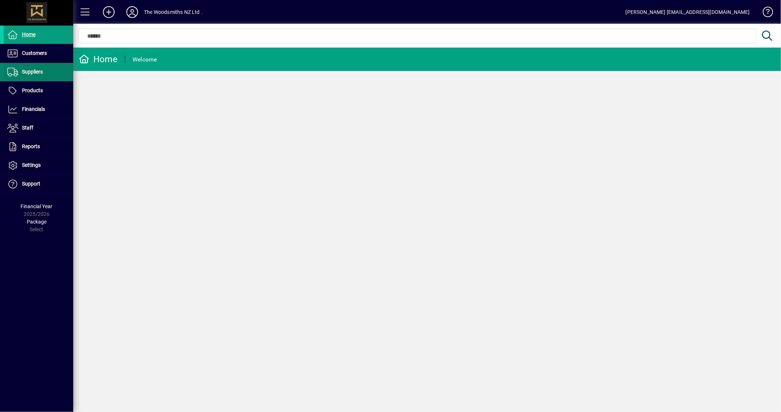 This screenshot has width=781, height=412. What do you see at coordinates (38, 184) in the screenshot?
I see `a: Support` at bounding box center [38, 184].